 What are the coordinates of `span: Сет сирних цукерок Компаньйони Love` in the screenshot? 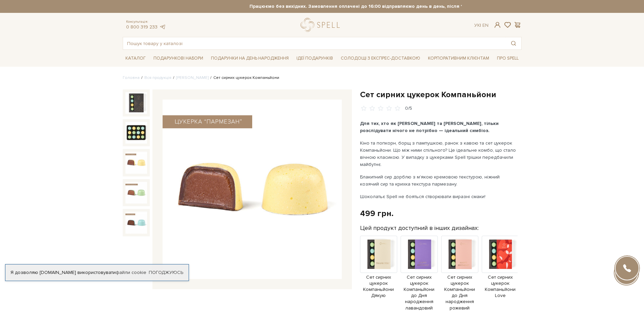 It's located at (500, 286).